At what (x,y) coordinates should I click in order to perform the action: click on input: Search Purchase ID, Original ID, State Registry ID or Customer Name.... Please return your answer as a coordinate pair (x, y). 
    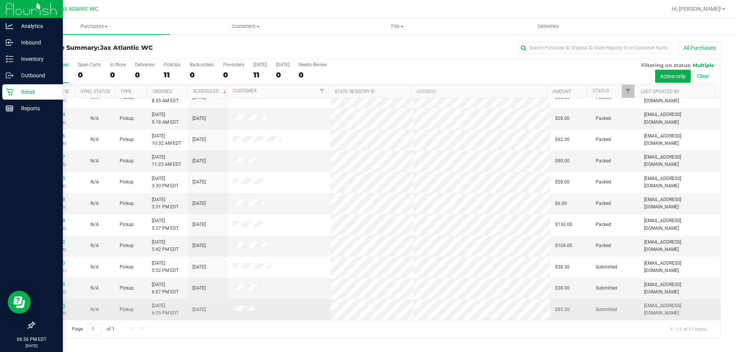
    Looking at the image, I should click on (594, 48).